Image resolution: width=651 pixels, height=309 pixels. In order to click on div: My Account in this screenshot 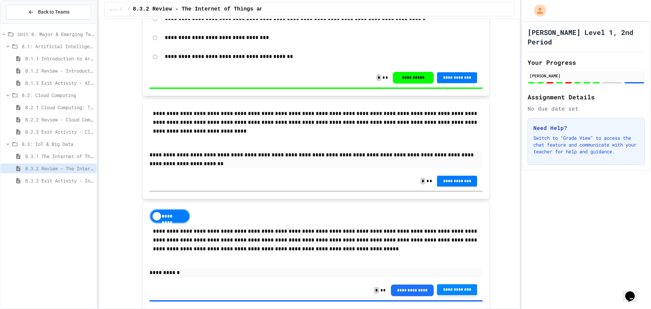, I will do `click(538, 11)`.